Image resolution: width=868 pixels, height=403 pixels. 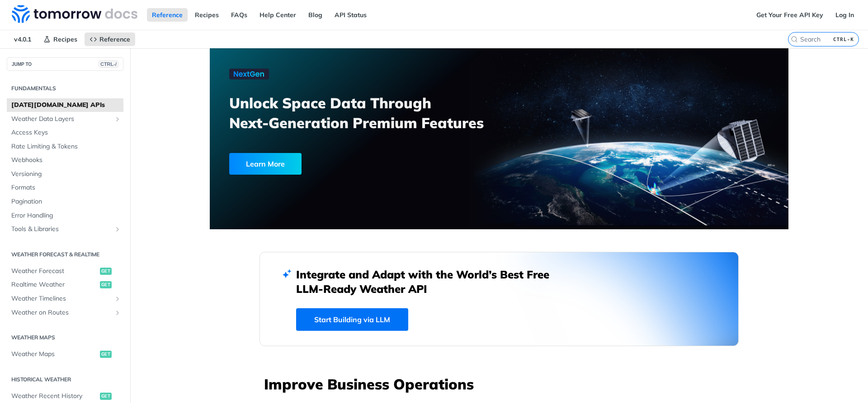 I want to click on h2: Integrate and Adapt with the World’s Best Free LLM-Ready Weather API, so click(x=430, y=282).